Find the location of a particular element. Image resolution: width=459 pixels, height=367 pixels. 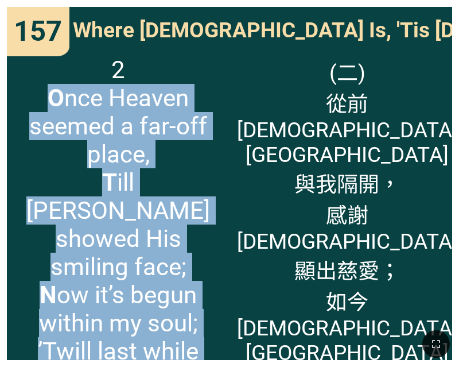

b: T is located at coordinates (110, 182).